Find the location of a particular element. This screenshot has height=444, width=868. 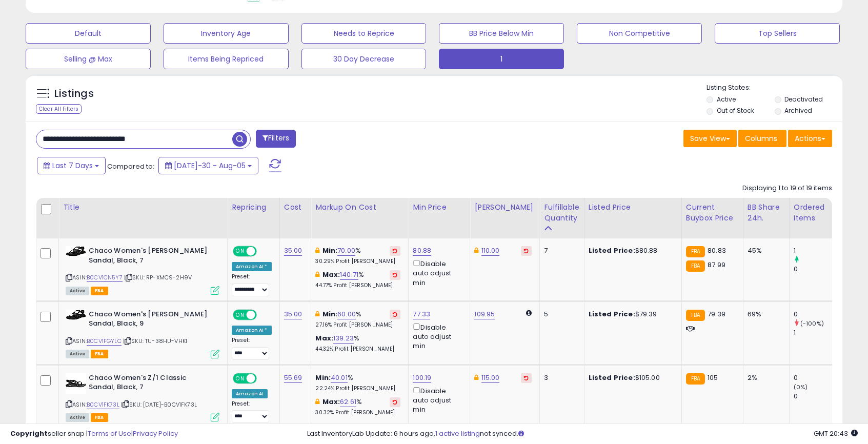

button: Default is located at coordinates (88, 34).